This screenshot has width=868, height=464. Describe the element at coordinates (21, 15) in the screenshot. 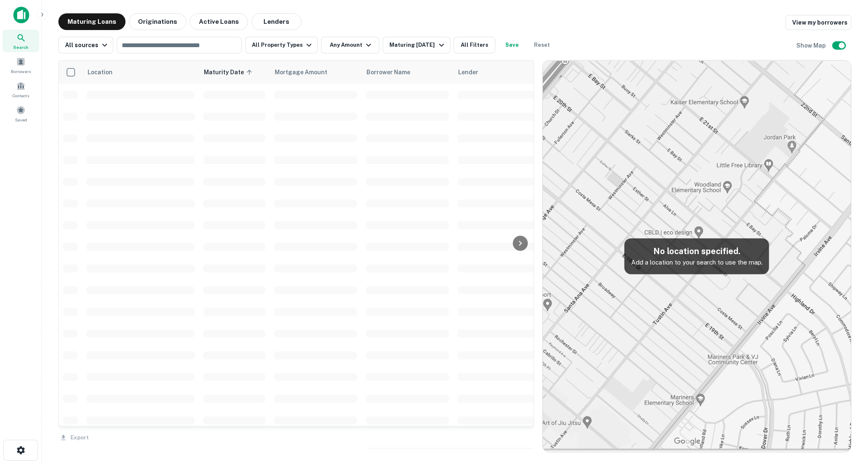

I see `img: capitalize-icon.png` at that location.